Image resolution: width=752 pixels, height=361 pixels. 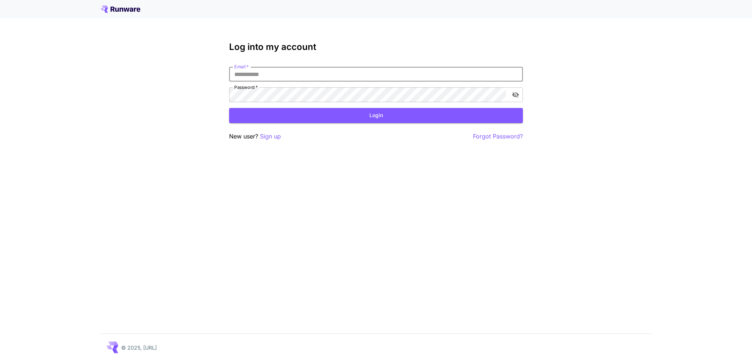 I want to click on button: Sign up, so click(x=270, y=136).